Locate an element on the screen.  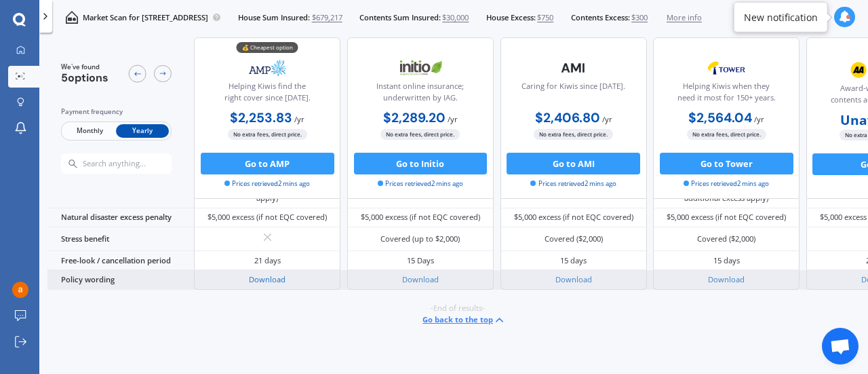
div: Helping Kiwis when they need it most for 150+ years. is located at coordinates (726, 95).